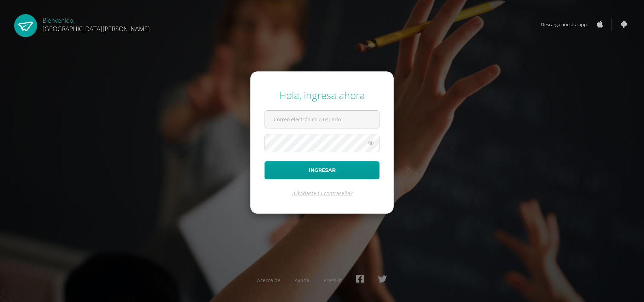 The image size is (644, 302). What do you see at coordinates (322, 95) in the screenshot?
I see `div: Hola, ingresa ahora` at bounding box center [322, 95].